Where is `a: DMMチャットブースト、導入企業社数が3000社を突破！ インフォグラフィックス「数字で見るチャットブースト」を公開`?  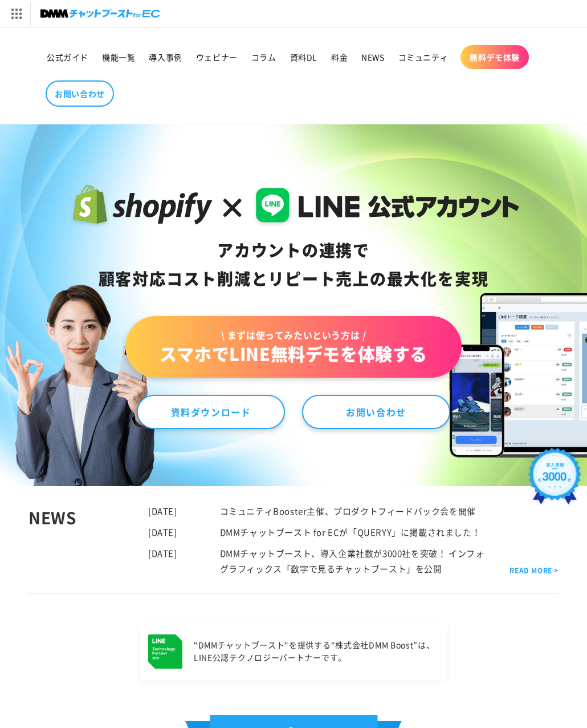
a: DMMチャットブースト、導入企業社数が3000社を突破！ インフォグラフィックス「数字で見るチャットブースト」を公開 is located at coordinates (352, 560).